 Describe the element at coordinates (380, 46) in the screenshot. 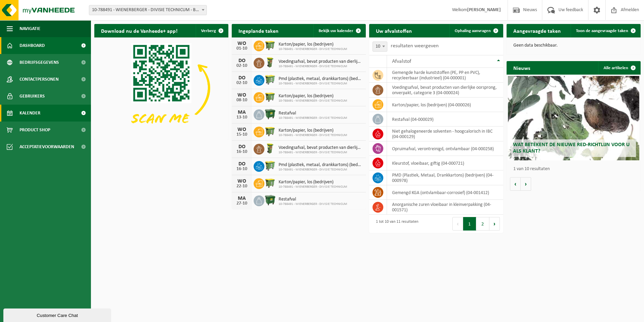

I see `span: 10` at that location.